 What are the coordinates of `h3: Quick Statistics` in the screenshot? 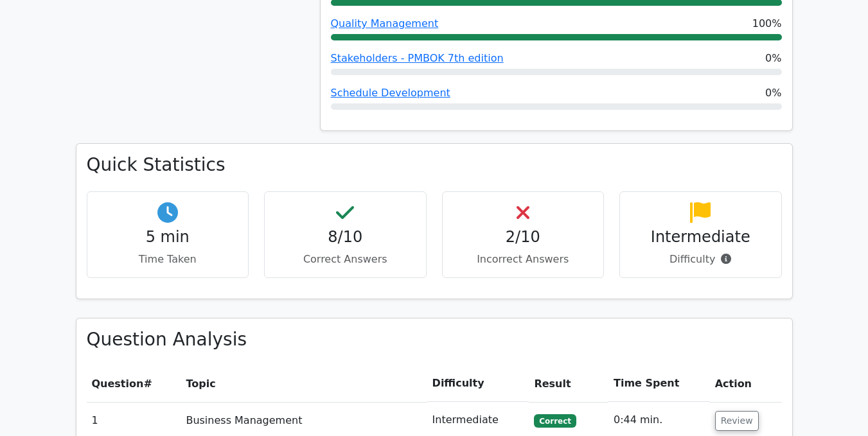 It's located at (434, 165).